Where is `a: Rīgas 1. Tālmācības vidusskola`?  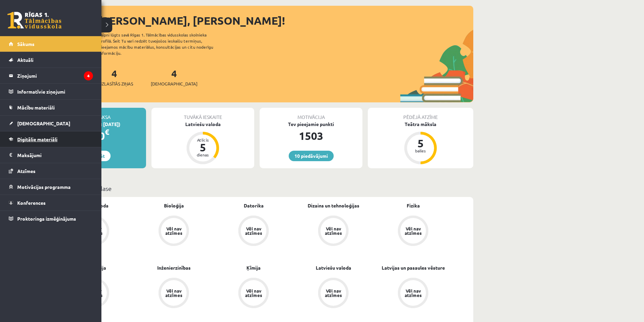 a: Rīgas 1. Tālmācības vidusskola is located at coordinates (34, 20).